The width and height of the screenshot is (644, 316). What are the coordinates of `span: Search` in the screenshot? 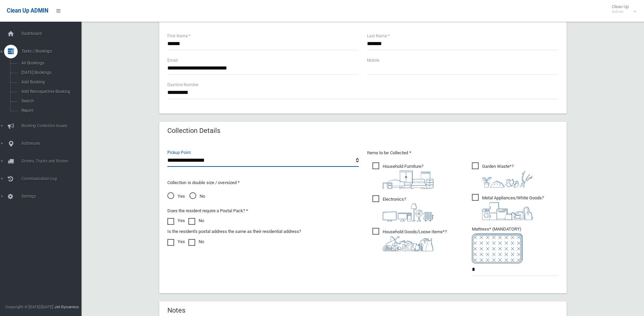 It's located at (50, 101).